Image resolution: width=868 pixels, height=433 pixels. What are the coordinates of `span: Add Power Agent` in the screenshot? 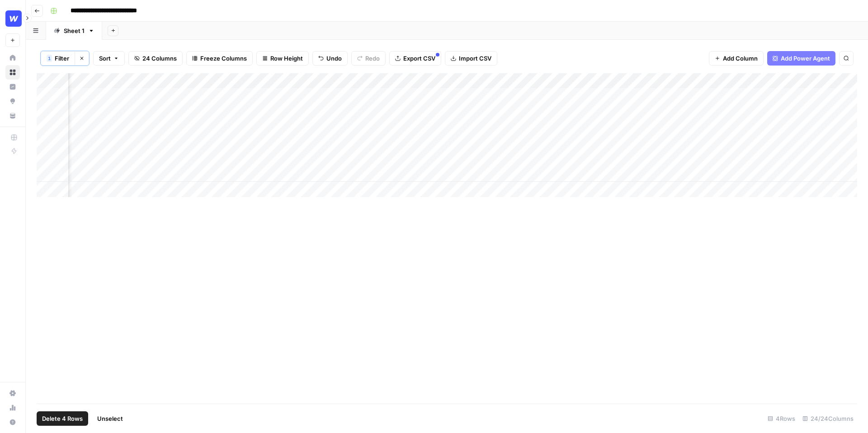 It's located at (805, 59).